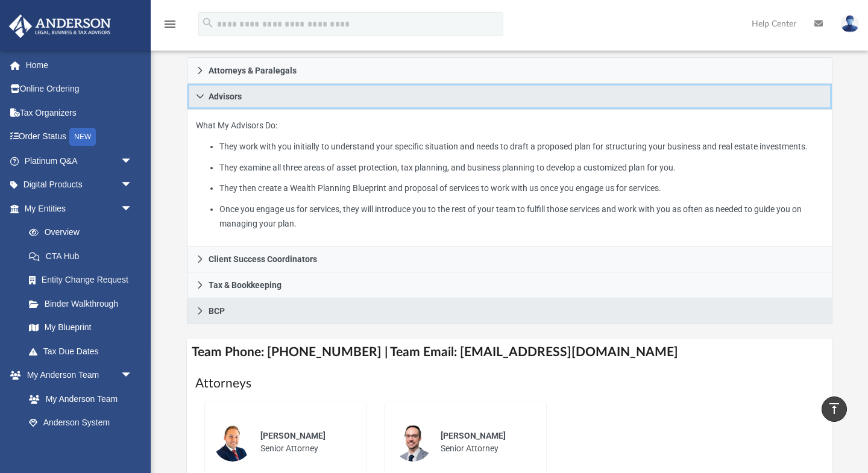 Image resolution: width=868 pixels, height=473 pixels. What do you see at coordinates (80, 161) in the screenshot?
I see `a: Platinum Q&Aarrow_drop_down` at bounding box center [80, 161].